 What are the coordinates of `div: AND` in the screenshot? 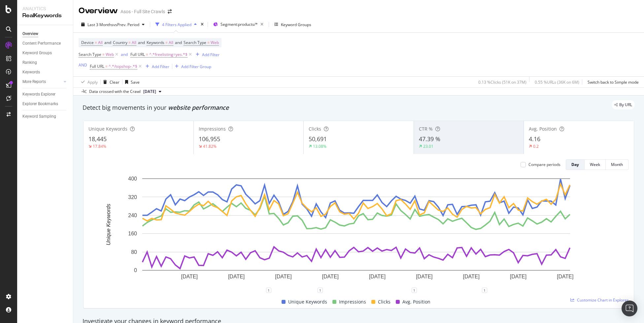 It's located at (83, 65).